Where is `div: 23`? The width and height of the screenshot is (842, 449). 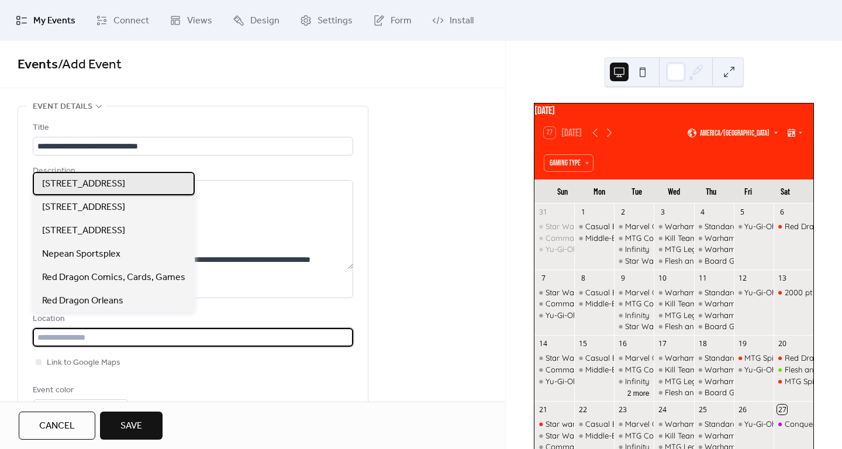 div: 23 is located at coordinates (623, 409).